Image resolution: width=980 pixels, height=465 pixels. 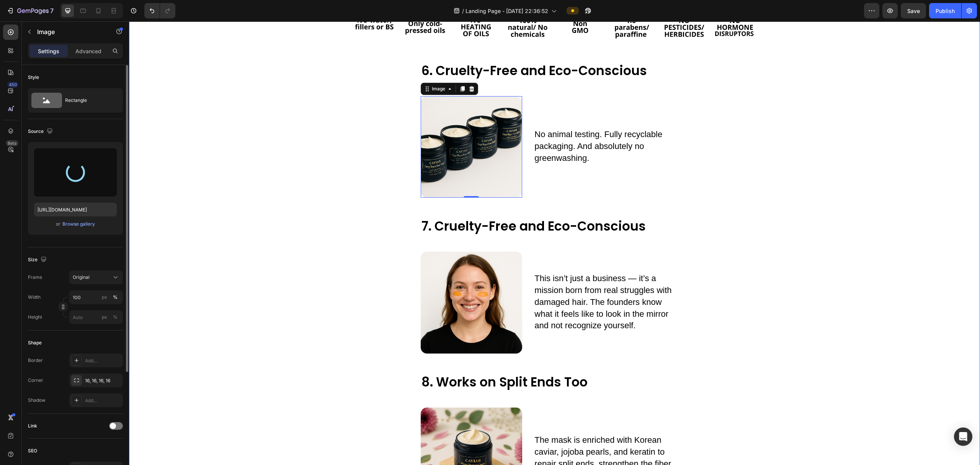 What do you see at coordinates (78, 224) in the screenshot?
I see `div: Browse gallery` at bounding box center [78, 224].